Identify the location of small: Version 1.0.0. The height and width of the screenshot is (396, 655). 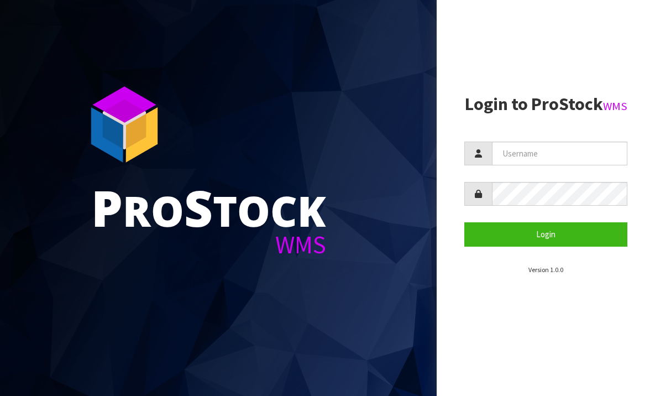
(546, 269).